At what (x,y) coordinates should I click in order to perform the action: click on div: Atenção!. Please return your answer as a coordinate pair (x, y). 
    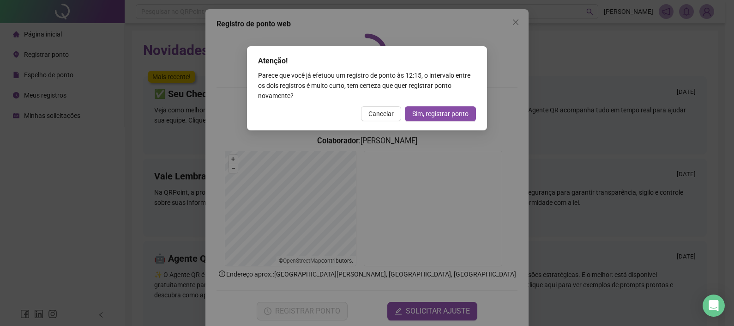
    Looking at the image, I should click on (367, 61).